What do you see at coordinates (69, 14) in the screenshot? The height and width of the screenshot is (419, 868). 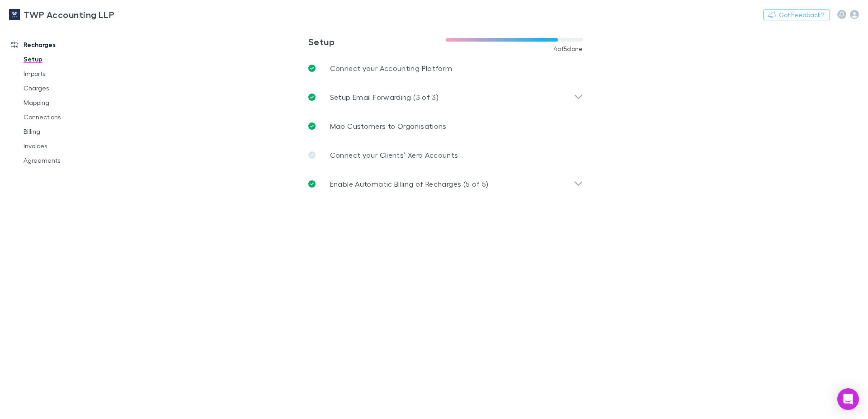 I see `h3: TWP Accounting LLP` at bounding box center [69, 14].